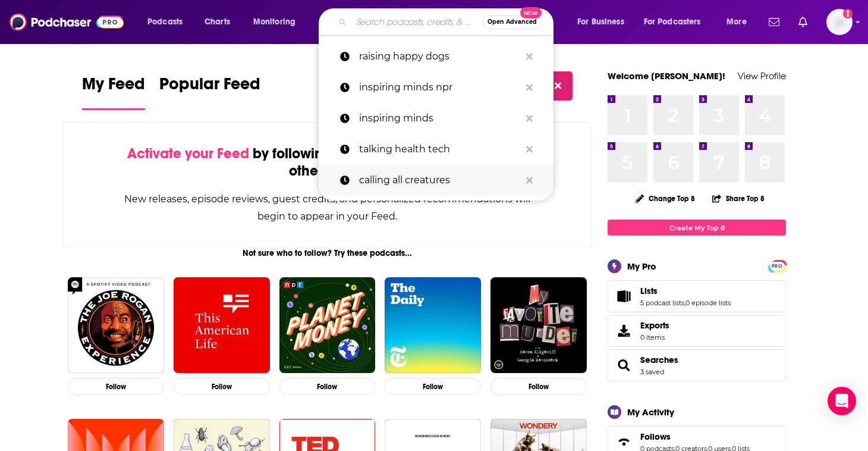 The height and width of the screenshot is (451, 868). I want to click on span: My Feed, so click(113, 88).